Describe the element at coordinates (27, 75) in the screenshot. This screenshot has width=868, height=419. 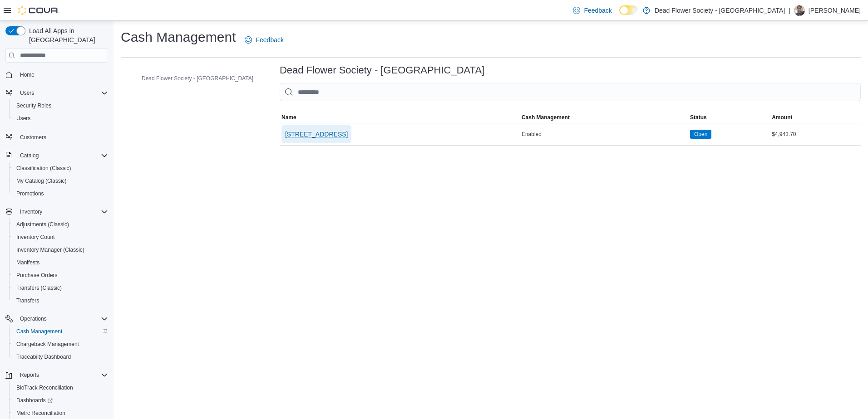
I see `a: Home` at that location.